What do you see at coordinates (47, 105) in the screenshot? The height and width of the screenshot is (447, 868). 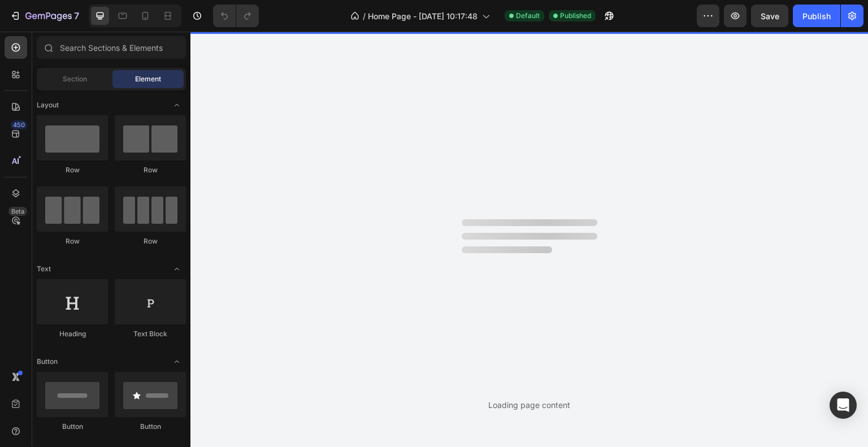 I see `span: Layout` at bounding box center [47, 105].